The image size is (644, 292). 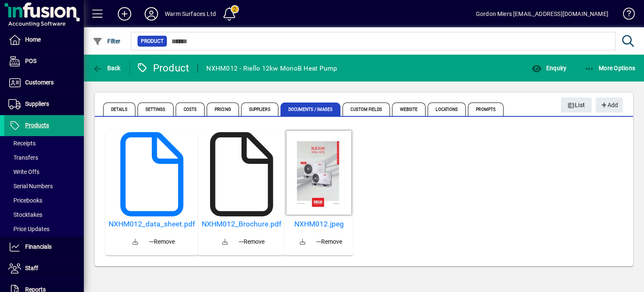 I want to click on span: Write Offs, so click(x=24, y=172).